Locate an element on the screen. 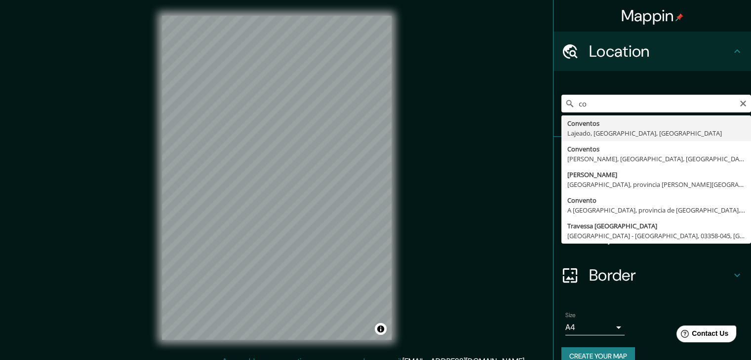  h4: Location is located at coordinates (660, 51).